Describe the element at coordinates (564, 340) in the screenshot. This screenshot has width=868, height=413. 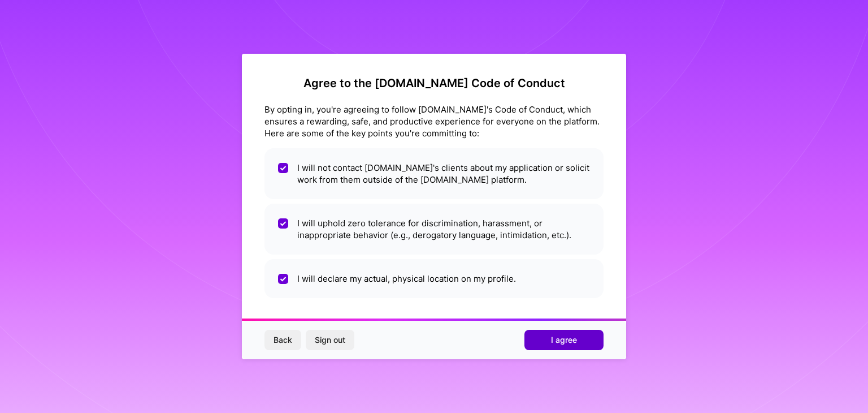
I see `span: I agree` at that location.